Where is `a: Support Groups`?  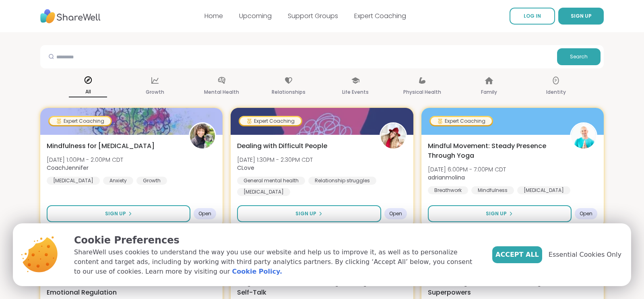
a: Support Groups is located at coordinates (313, 16).